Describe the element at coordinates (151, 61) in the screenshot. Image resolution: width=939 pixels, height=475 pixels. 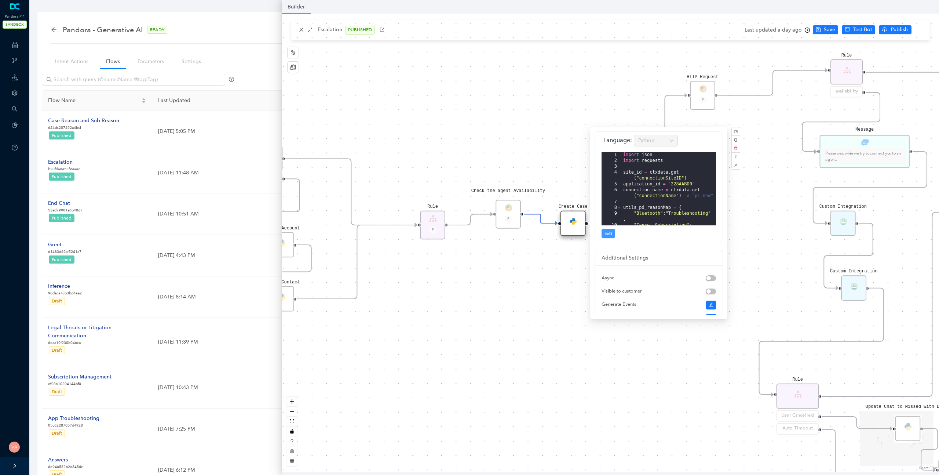
I see `a: Parameters` at that location.